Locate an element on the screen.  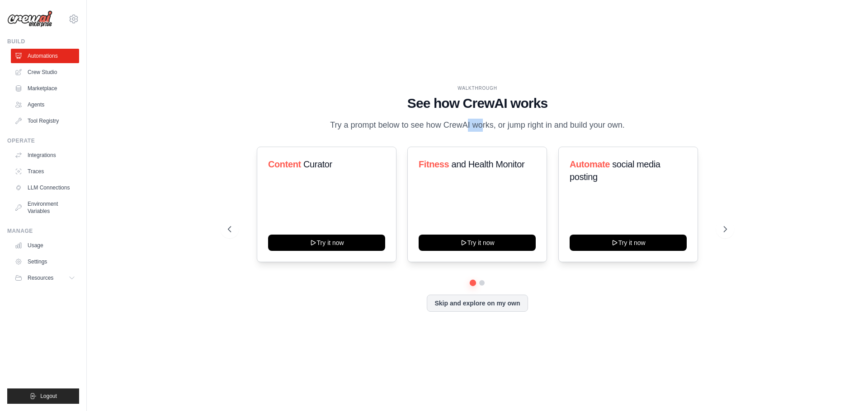
a: Integrations is located at coordinates (45, 155).